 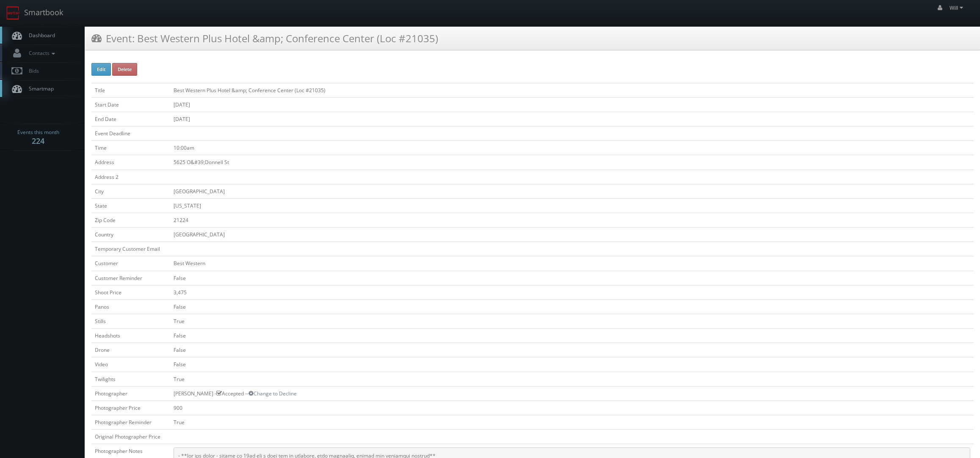 What do you see at coordinates (571, 263) in the screenshot?
I see `td: Best Western` at bounding box center [571, 263].